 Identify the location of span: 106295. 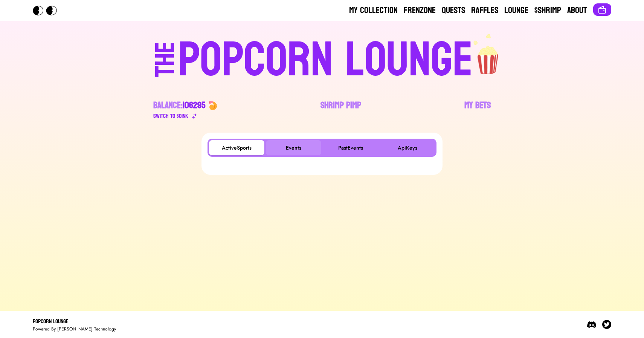
(194, 105).